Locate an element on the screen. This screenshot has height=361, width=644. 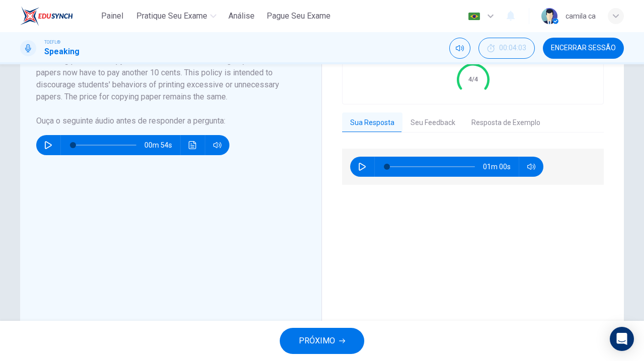
button: 00:04:03 is located at coordinates (507, 48).